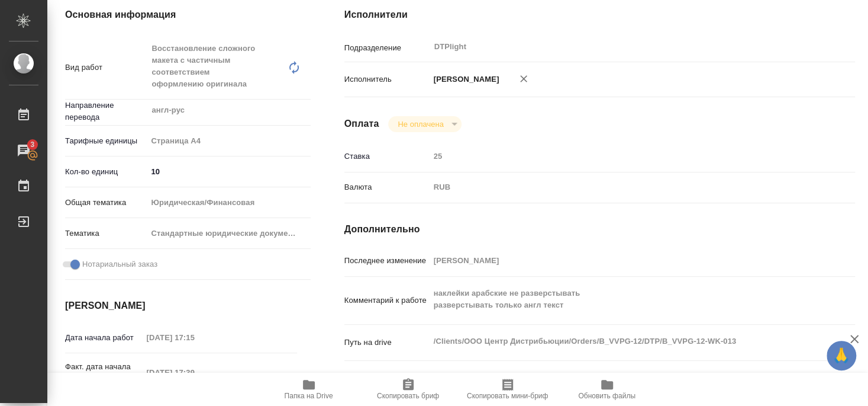 Image resolution: width=868 pixels, height=406 pixels. Describe the element at coordinates (408, 389) in the screenshot. I see `button: Скопировать бриф` at that location.